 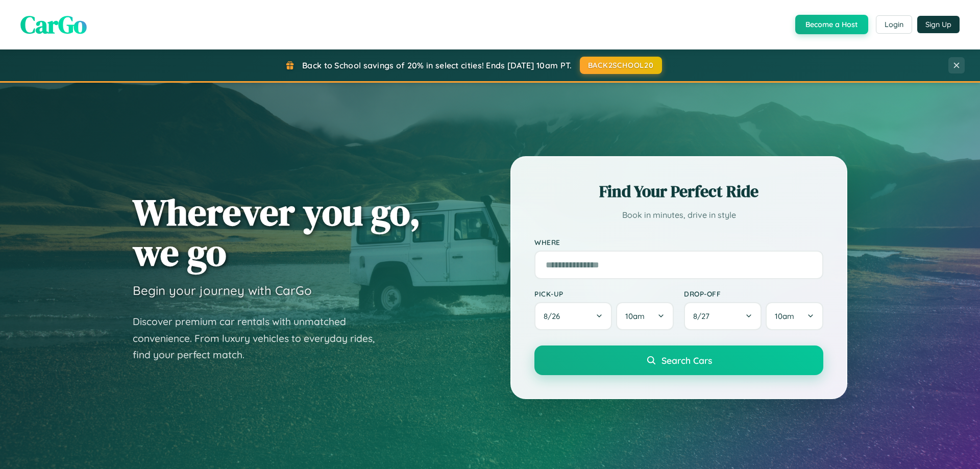 What do you see at coordinates (893, 25) in the screenshot?
I see `button: Login` at bounding box center [893, 25].